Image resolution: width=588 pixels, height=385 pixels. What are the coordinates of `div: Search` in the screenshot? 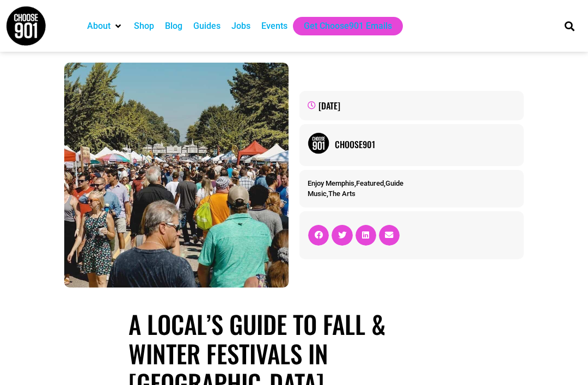 It's located at (570, 26).